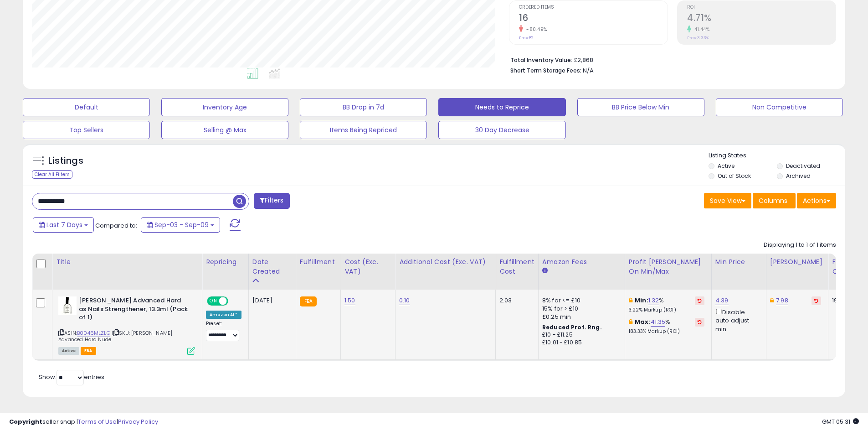 The image size is (868, 431). What do you see at coordinates (668, 271) in the screenshot?
I see `th: The percentage added to the cost of goods (COGS) that forms the calculator for Min & Max prices.` at bounding box center [668, 271].